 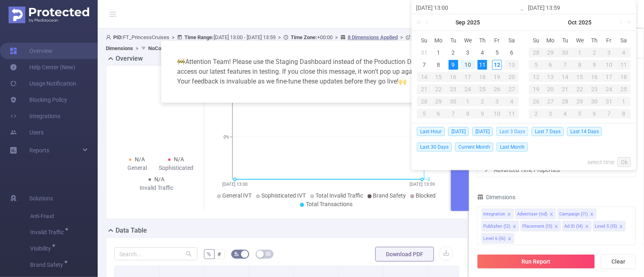 What do you see at coordinates (497, 113) in the screenshot?
I see `td: October 10, 2025` at bounding box center [497, 113].